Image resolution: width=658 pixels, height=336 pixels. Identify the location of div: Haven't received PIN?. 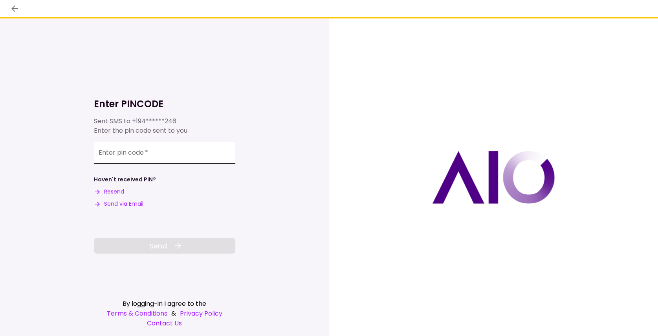
(125, 179).